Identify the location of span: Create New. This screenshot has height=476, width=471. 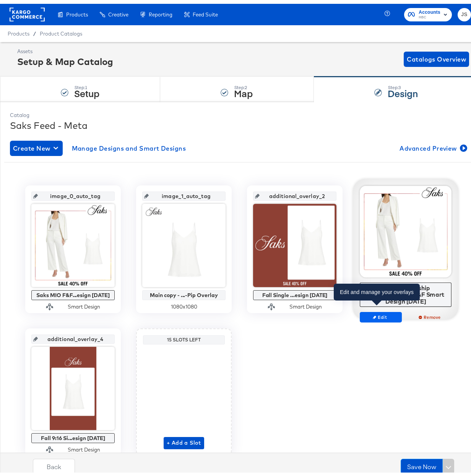
(37, 145).